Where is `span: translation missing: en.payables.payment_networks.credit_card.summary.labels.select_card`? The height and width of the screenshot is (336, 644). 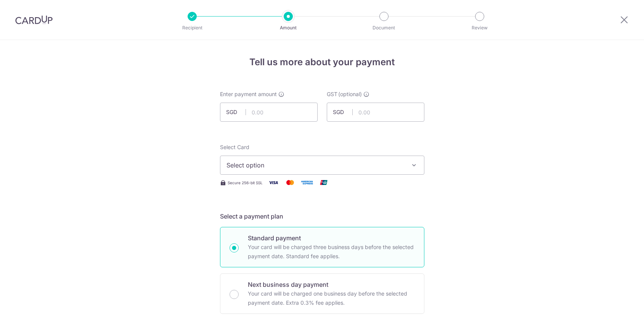 span: translation missing: en.payables.payment_networks.credit_card.summary.labels.select_card is located at coordinates (235, 147).